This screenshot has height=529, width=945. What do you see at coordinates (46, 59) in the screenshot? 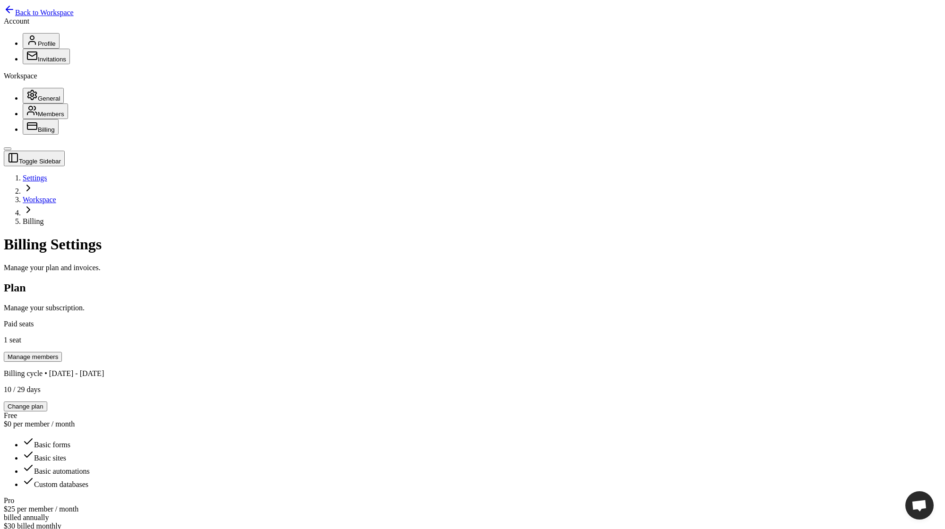
I see `a: Invitations` at bounding box center [46, 59].